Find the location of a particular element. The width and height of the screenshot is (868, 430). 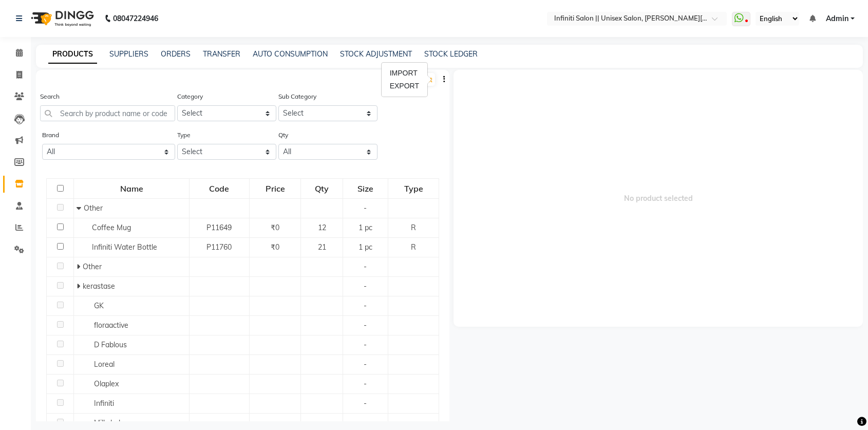

label: Category is located at coordinates (190, 97).